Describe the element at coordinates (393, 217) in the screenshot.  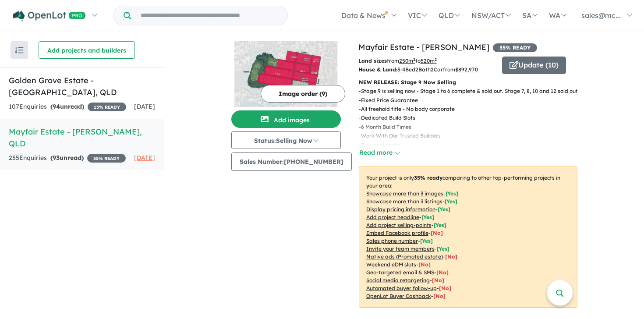
I see `u: Add project headline` at that location.